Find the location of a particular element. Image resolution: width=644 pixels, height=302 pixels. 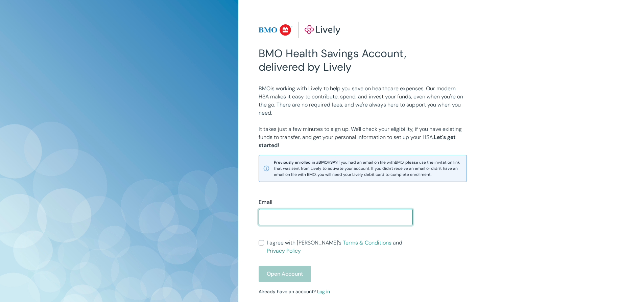

p: It takes just a few minutes to sign up. We'll check your eligibility, if you have existing funds ... is located at coordinates (363, 137).